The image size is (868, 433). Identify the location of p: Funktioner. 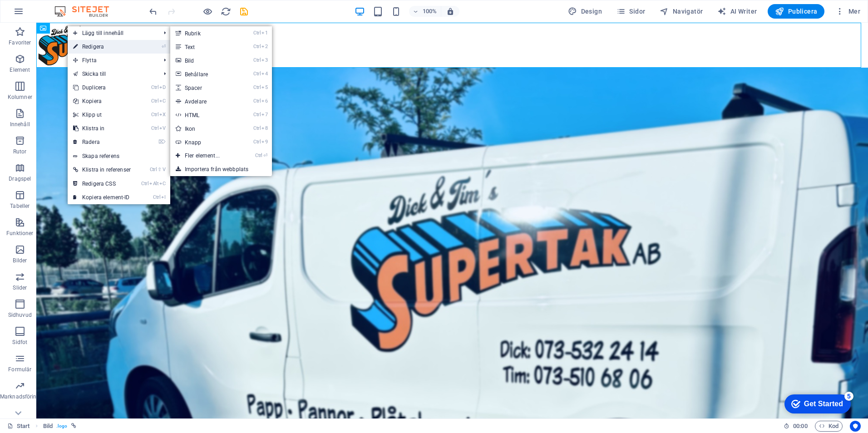
(20, 233).